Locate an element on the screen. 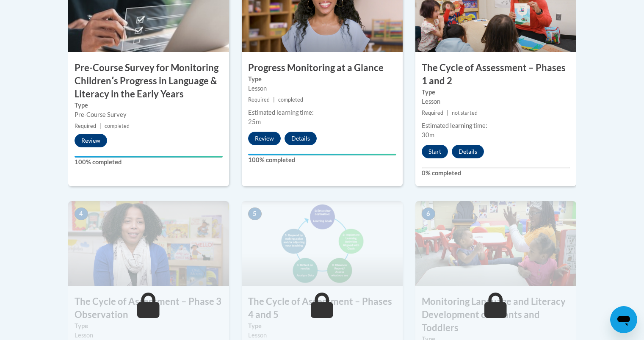  span: 30m is located at coordinates (428, 135).